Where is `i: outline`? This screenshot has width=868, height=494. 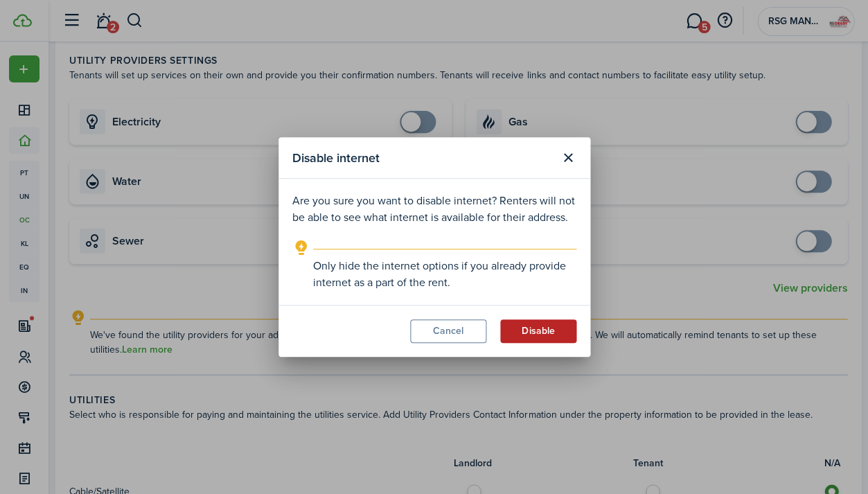
i: outline is located at coordinates (301, 248).